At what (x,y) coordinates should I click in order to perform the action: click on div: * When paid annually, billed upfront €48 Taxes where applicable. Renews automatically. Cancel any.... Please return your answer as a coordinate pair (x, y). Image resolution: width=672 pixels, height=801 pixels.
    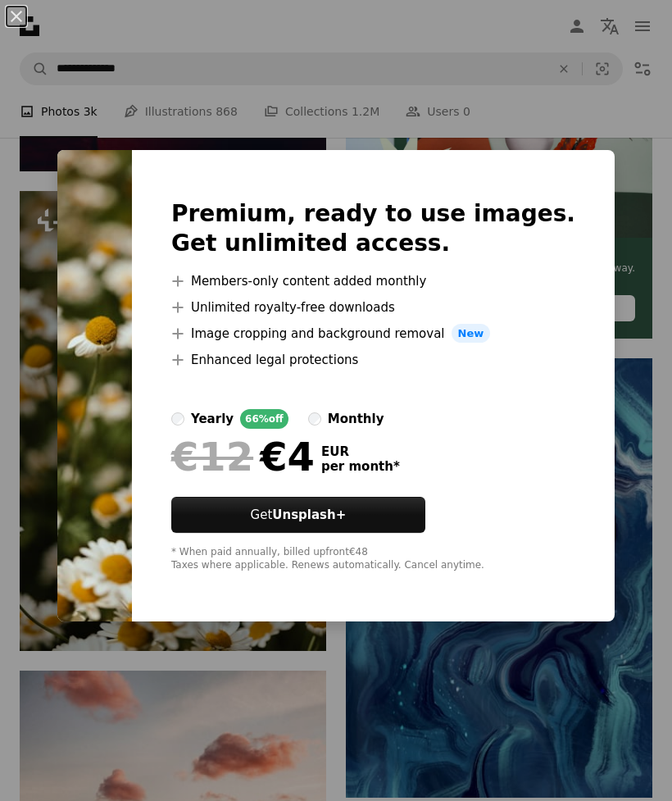
    Looking at the image, I should click on (373, 559).